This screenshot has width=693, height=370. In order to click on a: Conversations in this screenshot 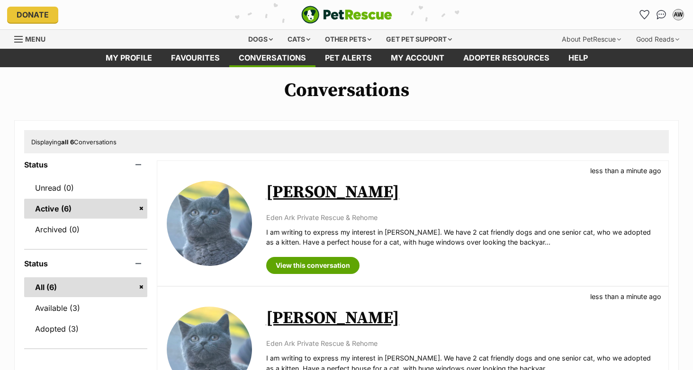, I will do `click(661, 15)`.